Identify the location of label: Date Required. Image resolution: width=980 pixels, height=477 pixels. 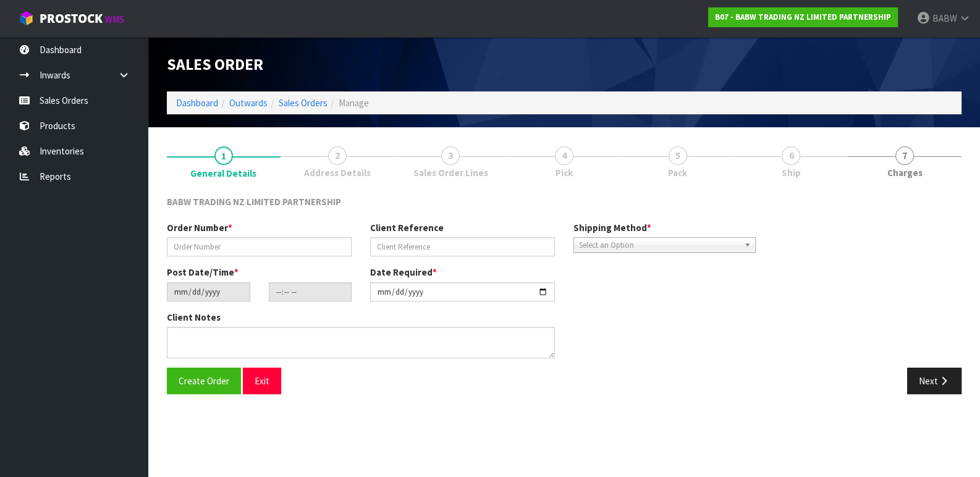
(404, 272).